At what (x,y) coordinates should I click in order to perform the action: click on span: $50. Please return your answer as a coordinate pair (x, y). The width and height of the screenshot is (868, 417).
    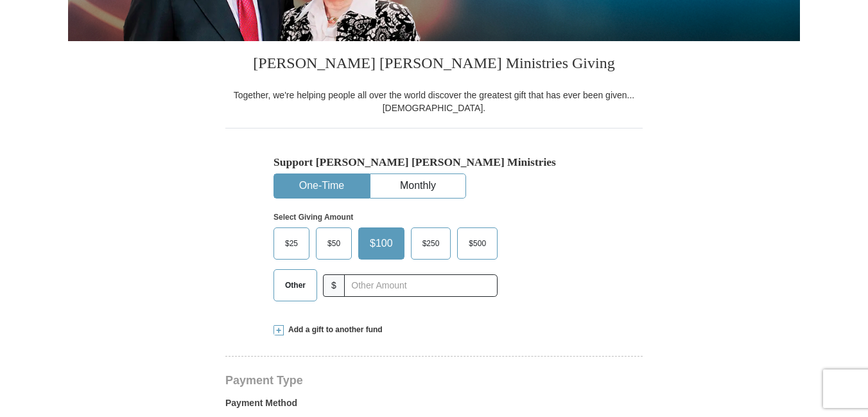
    Looking at the image, I should click on (334, 244).